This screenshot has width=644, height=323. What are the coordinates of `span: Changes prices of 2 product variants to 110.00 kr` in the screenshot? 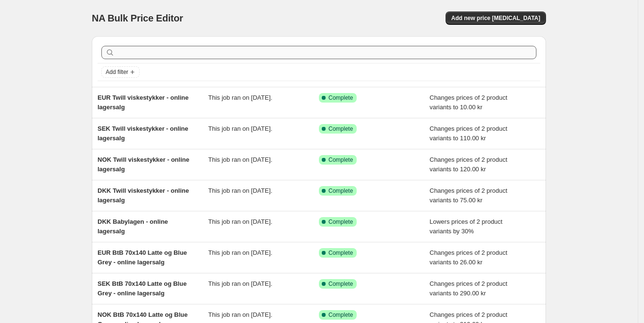 It's located at (468, 133).